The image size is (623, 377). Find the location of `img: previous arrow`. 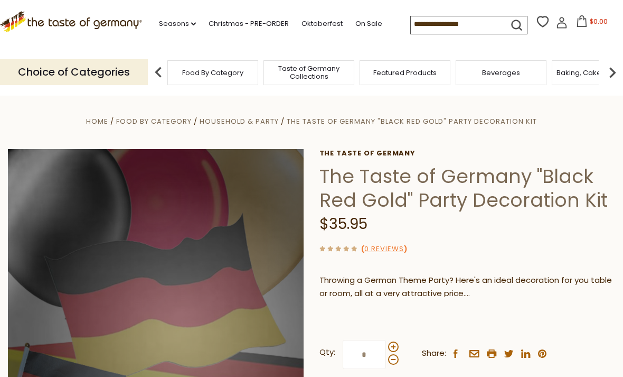

img: previous arrow is located at coordinates (158, 72).